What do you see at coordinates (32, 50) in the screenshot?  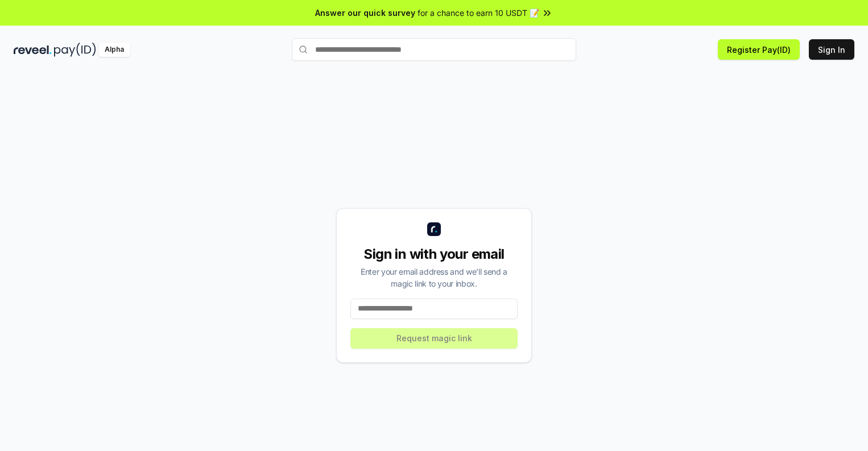 I see `img: reveel_dark` at bounding box center [32, 50].